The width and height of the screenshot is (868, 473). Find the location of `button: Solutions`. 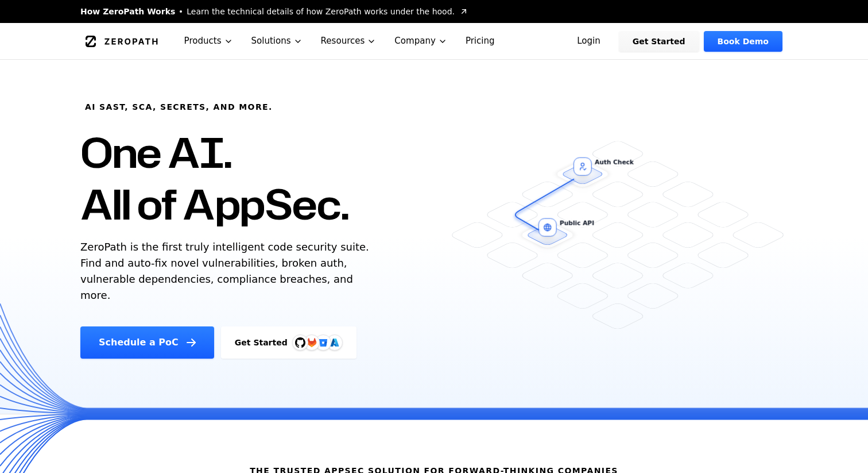

button: Solutions is located at coordinates (277, 41).